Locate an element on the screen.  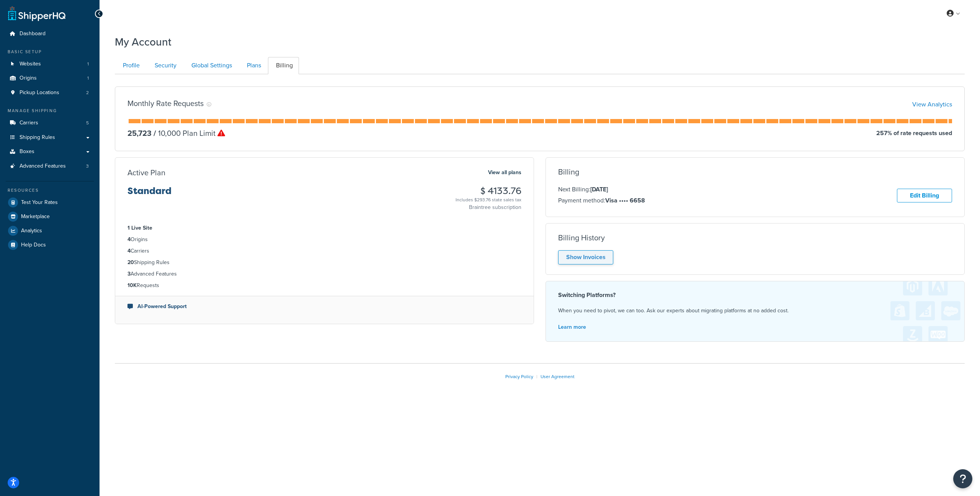
a: Websites 1 is located at coordinates (50, 64).